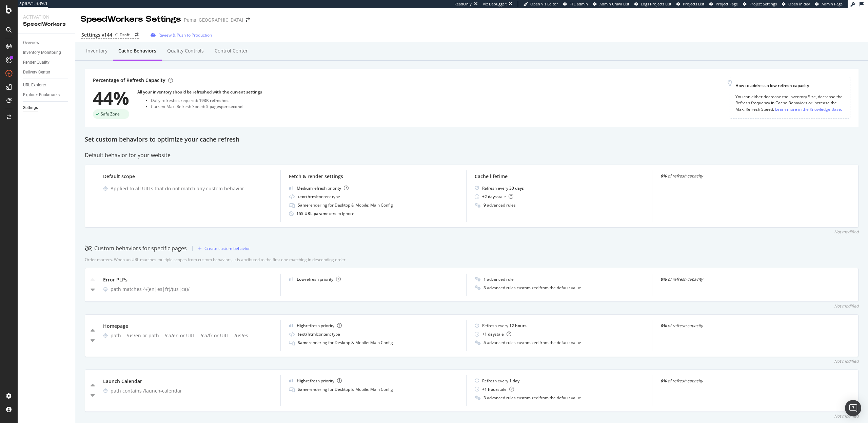 The height and width of the screenshot is (423, 868). Describe the element at coordinates (46, 17) in the screenshot. I see `div: Activation` at that location.